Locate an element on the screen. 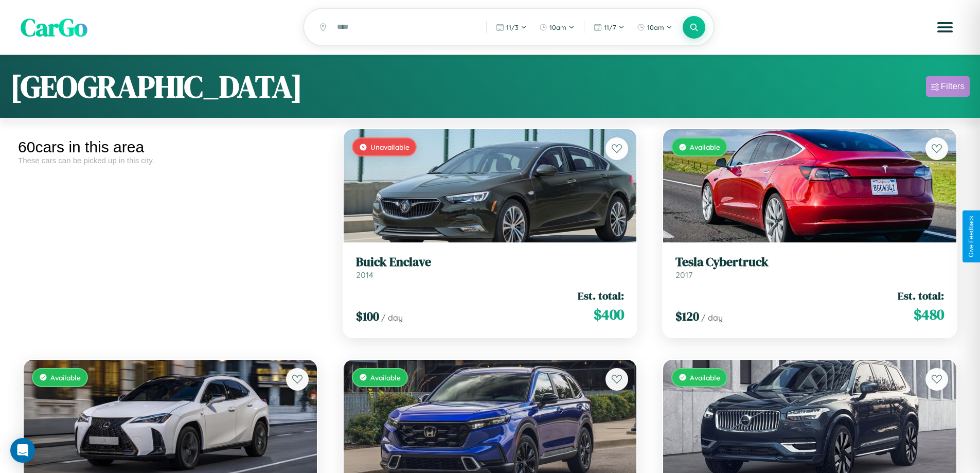  button: 11/7 is located at coordinates (609, 28).